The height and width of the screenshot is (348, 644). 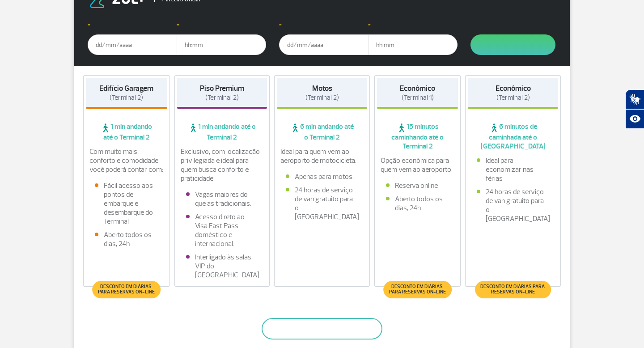 I want to click on li: Aberto todos os dias, 24h, so click(x=126, y=239).